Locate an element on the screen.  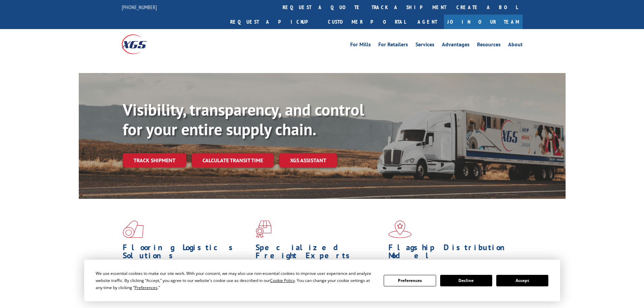
a: For Mills is located at coordinates (360, 46).